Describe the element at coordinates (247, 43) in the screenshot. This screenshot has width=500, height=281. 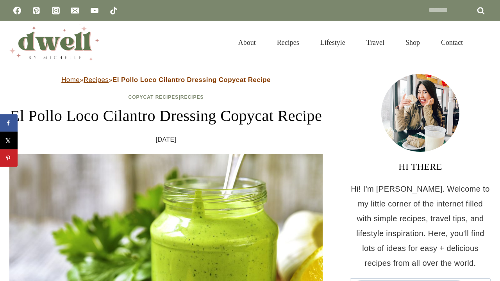
I see `a: About` at that location.